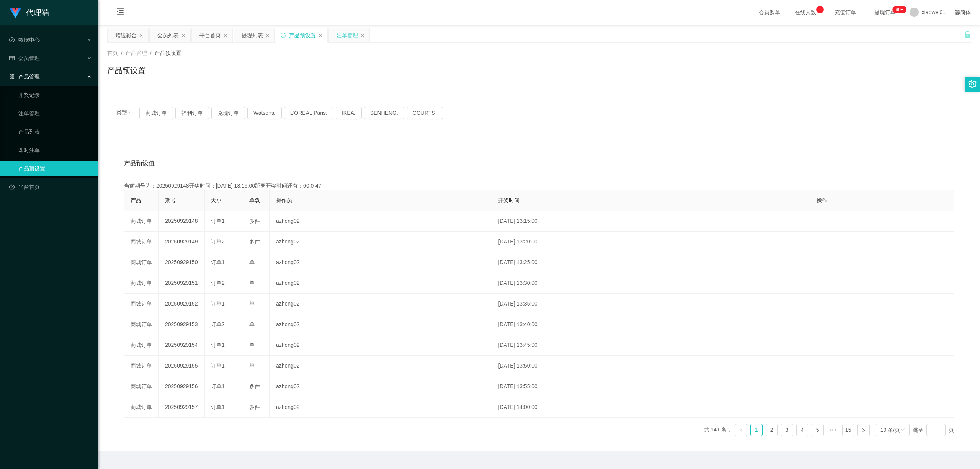  What do you see at coordinates (255, 200) in the screenshot?
I see `span: 单双` at bounding box center [255, 200].